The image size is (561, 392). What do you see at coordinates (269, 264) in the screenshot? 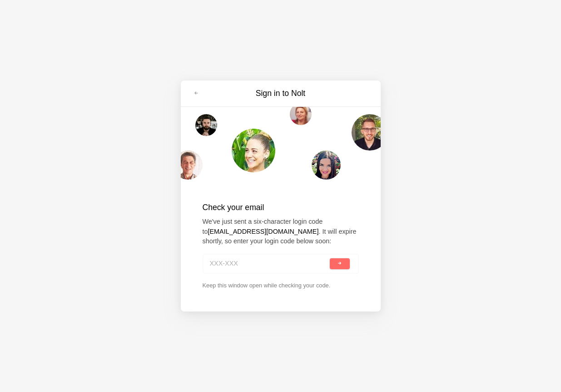
I see `input: XXX-XXX` at bounding box center [269, 264].